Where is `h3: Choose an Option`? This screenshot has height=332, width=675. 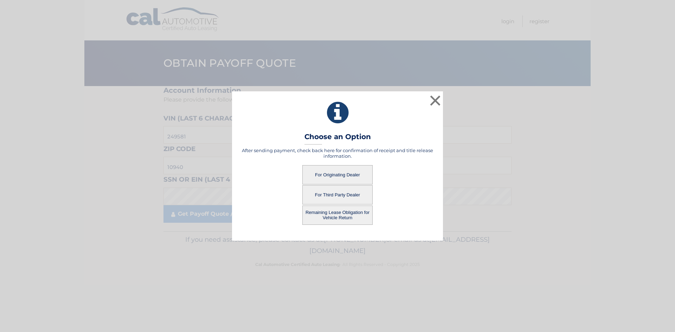 h3: Choose an Option is located at coordinates (338, 139).